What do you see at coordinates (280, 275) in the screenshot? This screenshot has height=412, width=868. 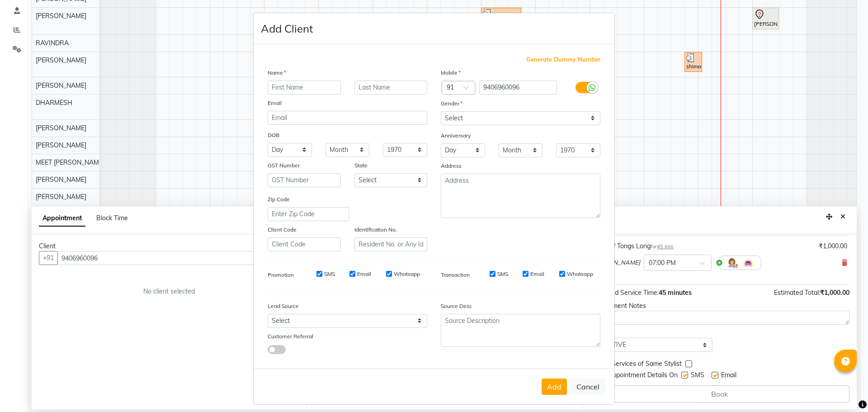 I see `label: Promotion` at bounding box center [280, 275].